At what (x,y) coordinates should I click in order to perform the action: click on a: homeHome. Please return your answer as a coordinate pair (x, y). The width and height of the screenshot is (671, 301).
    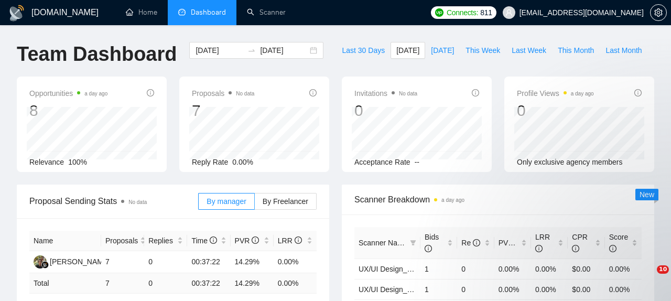
    Looking at the image, I should click on (141, 12).